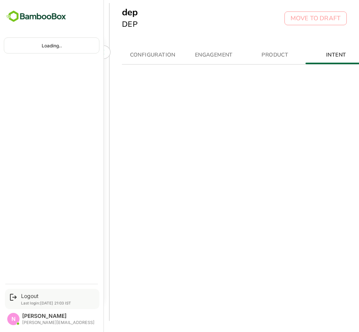 The width and height of the screenshot is (359, 332). I want to click on span: CONFIGURATION, so click(126, 55).